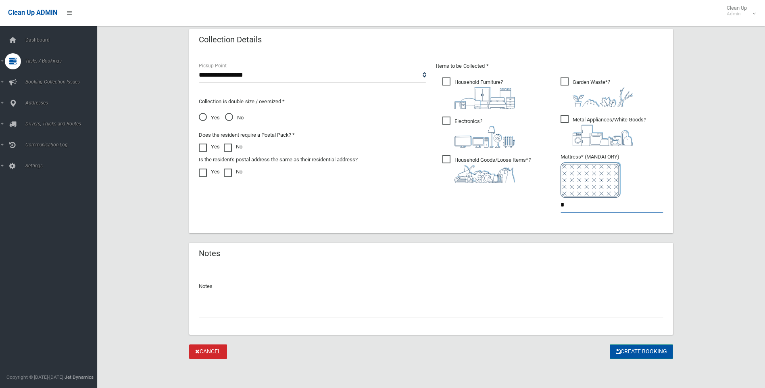  Describe the element at coordinates (597, 92) in the screenshot. I see `span: Garden Waste*` at that location.